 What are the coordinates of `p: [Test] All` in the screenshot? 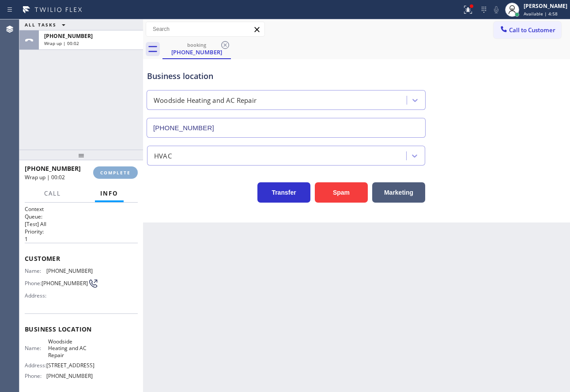 It's located at (81, 224).